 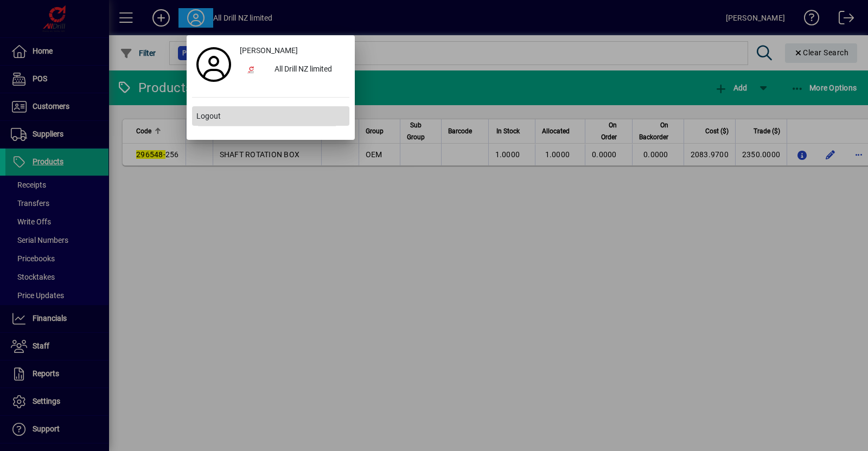 I want to click on button: Logout, so click(x=270, y=116).